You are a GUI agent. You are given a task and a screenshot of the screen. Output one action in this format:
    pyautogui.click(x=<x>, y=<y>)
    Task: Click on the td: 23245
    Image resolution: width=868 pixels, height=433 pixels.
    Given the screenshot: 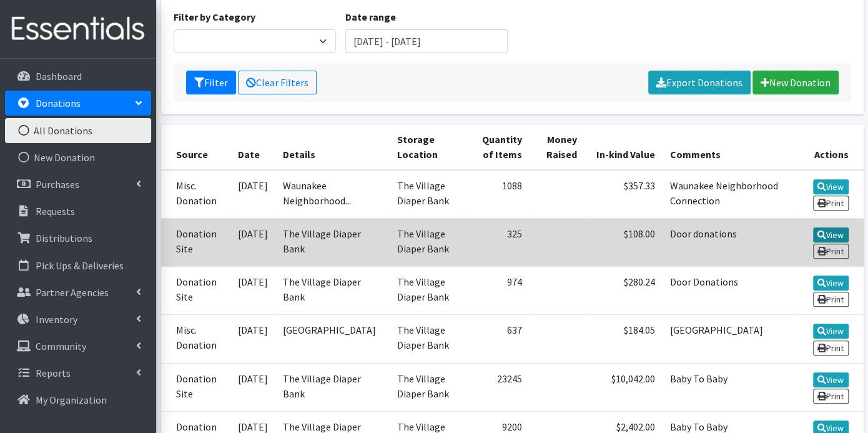 What is the action you would take?
    pyautogui.click(x=496, y=387)
    